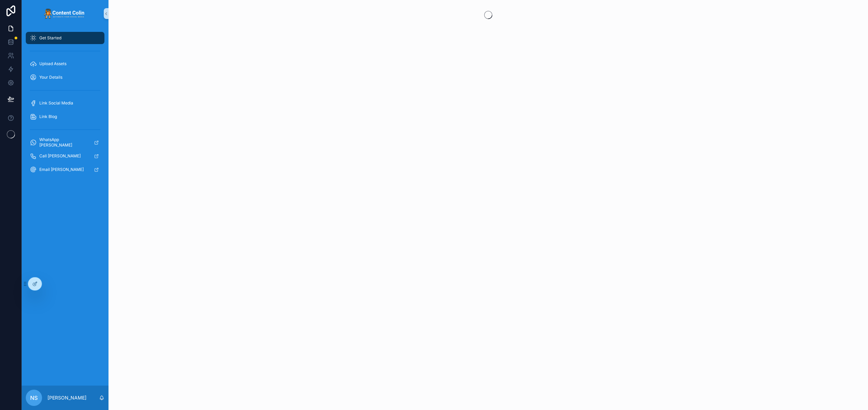  Describe the element at coordinates (56, 103) in the screenshot. I see `span: Link Social Media` at that location.